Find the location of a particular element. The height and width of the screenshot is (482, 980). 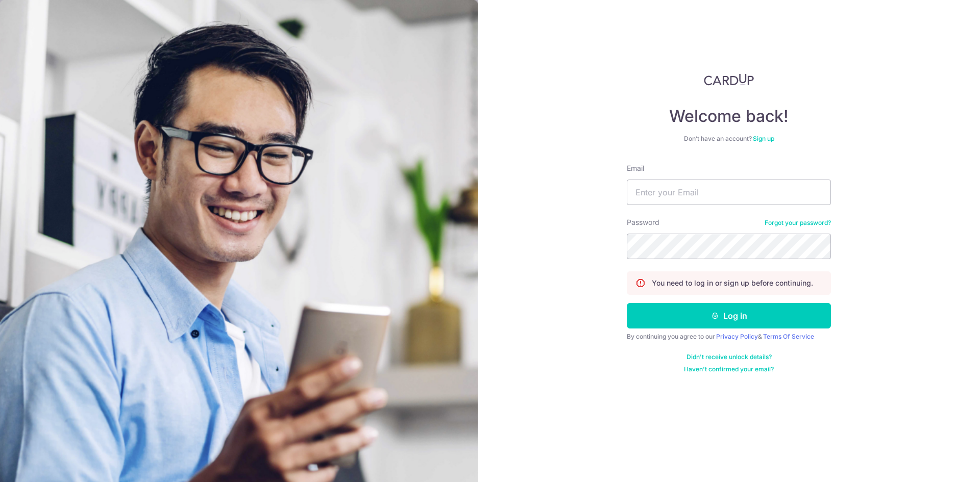

img: CardUp Logo is located at coordinates (729, 79).